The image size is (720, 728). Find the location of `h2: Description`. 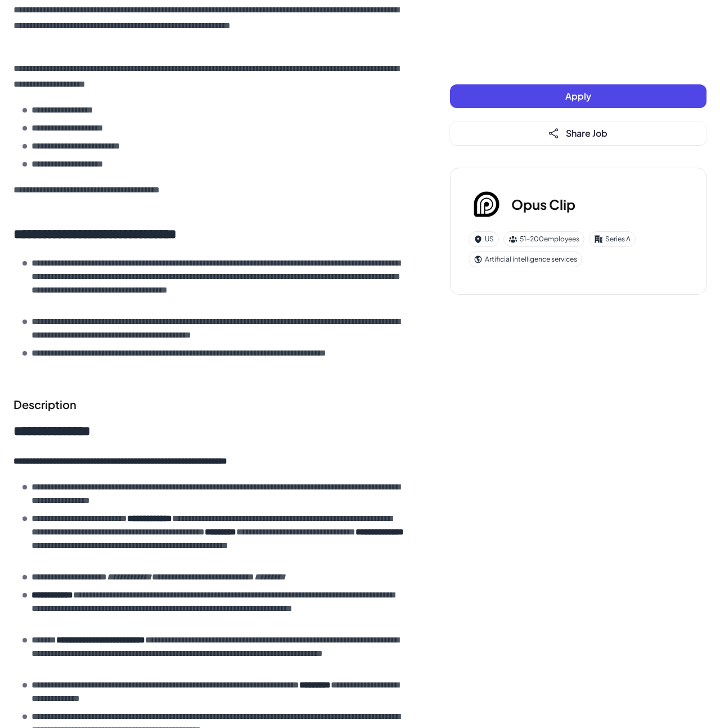

h2: Description is located at coordinates (209, 405).